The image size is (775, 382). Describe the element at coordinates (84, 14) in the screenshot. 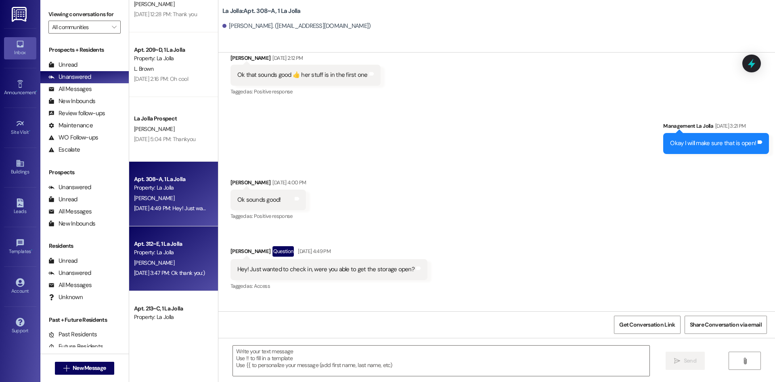

I see `label: Viewing conversations for` at that location.